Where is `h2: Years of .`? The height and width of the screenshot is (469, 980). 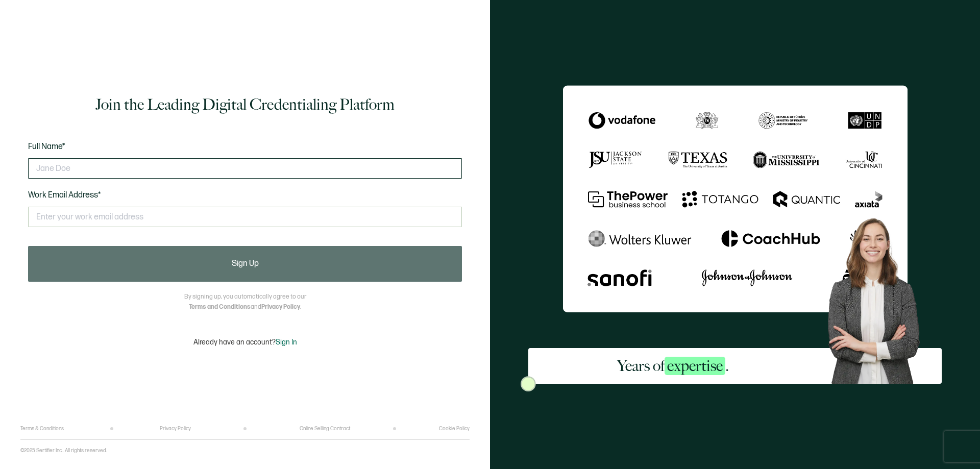
h2: Years of . is located at coordinates (672, 366).